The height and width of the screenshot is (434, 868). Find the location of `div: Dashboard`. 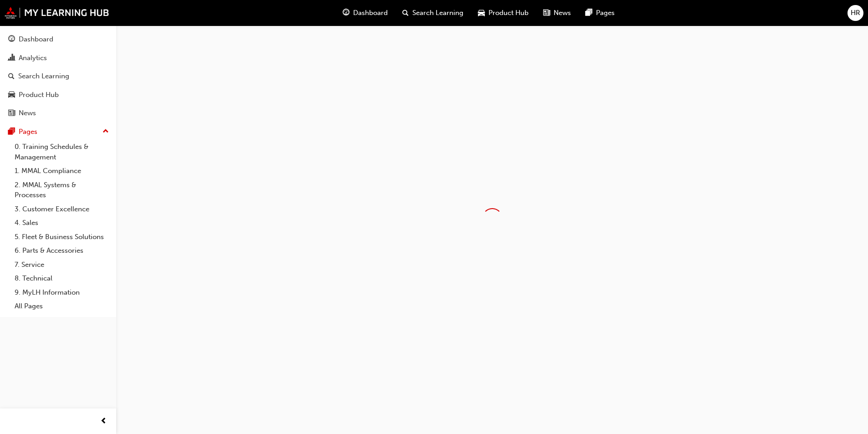

div: Dashboard is located at coordinates (36, 39).